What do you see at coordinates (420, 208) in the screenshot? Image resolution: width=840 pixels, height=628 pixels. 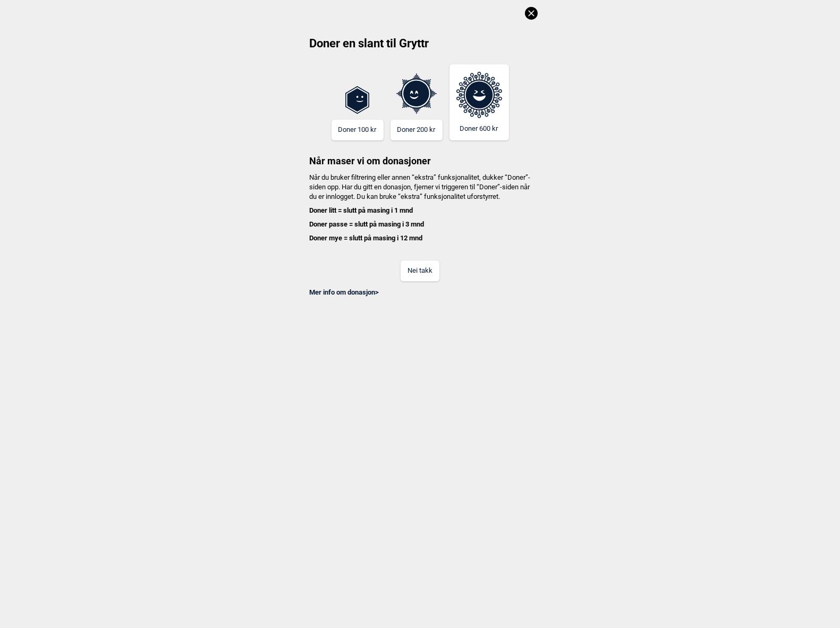 I see `h4: Når du bruker filtrering eller annen “ekstra” funksjonalitet, dukker “Doner”-siden opp. Har du gi...` at bounding box center [420, 208].